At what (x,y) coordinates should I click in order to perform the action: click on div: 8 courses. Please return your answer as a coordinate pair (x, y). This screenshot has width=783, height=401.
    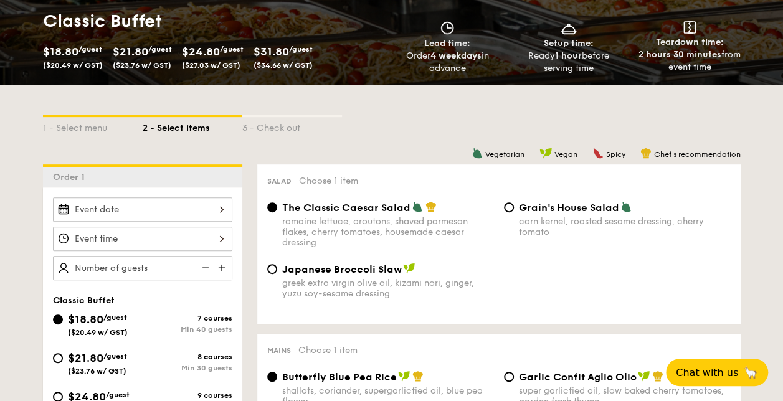
    Looking at the image, I should click on (187, 357).